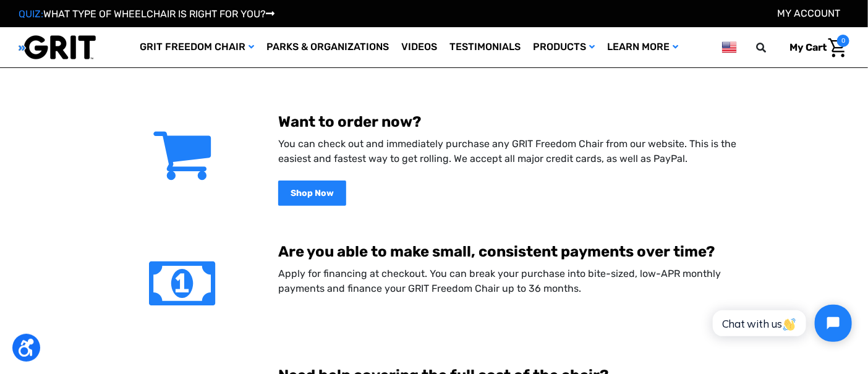  I want to click on span: My Cart, so click(808, 47).